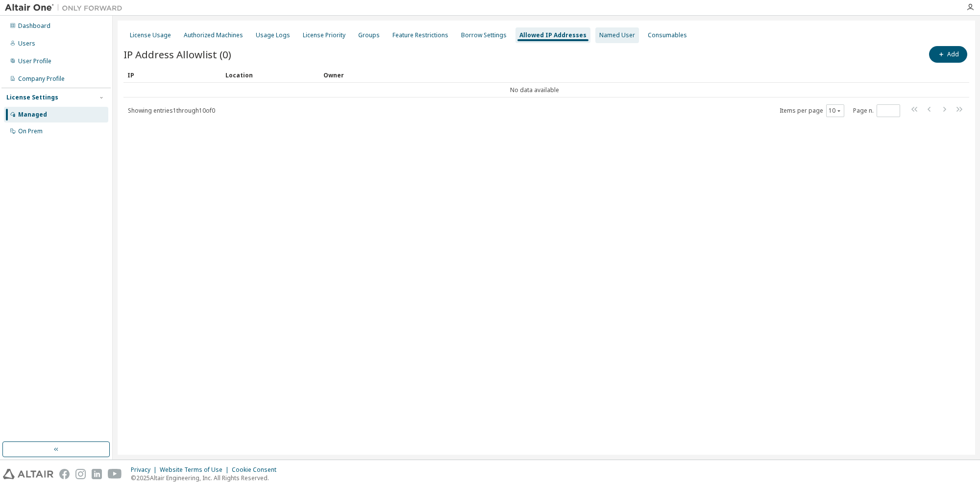 Image resolution: width=980 pixels, height=488 pixels. Describe the element at coordinates (27, 44) in the screenshot. I see `div: Users` at that location.